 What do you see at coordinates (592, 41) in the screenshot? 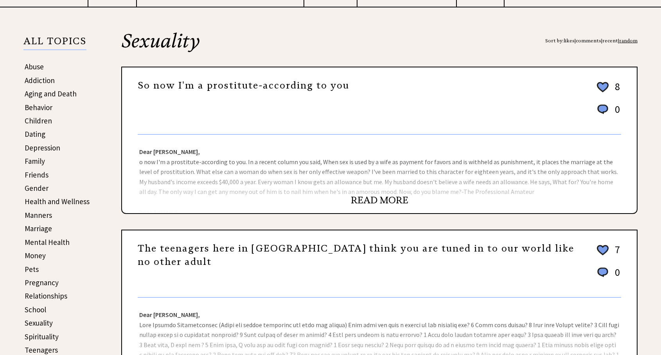
I see `div: Sort by: | | |` at bounding box center [592, 41].